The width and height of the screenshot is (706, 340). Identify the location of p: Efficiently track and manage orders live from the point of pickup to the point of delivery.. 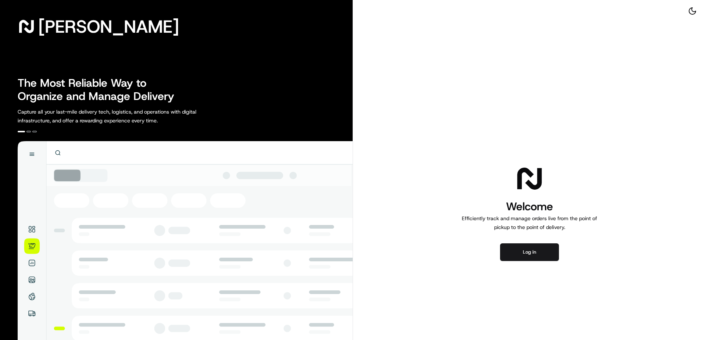
(530, 223).